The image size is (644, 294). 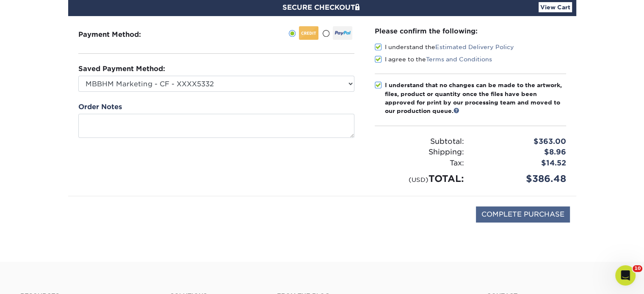 I want to click on label: I agree to the, so click(x=433, y=59).